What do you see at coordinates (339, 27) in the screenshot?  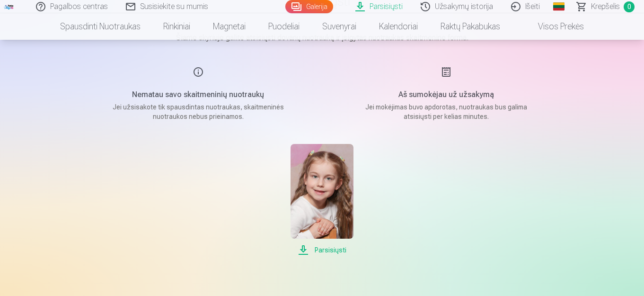 I see `a: Suvenyrai` at bounding box center [339, 27].